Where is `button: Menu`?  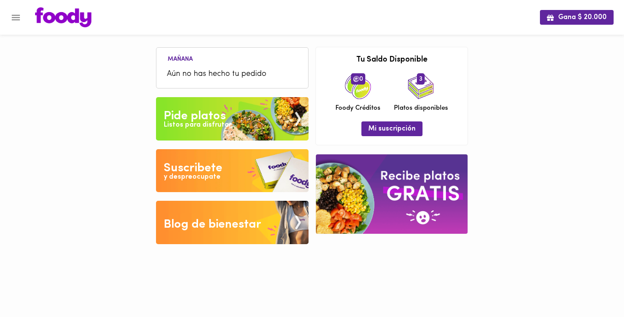
button: Menu is located at coordinates (16, 17).